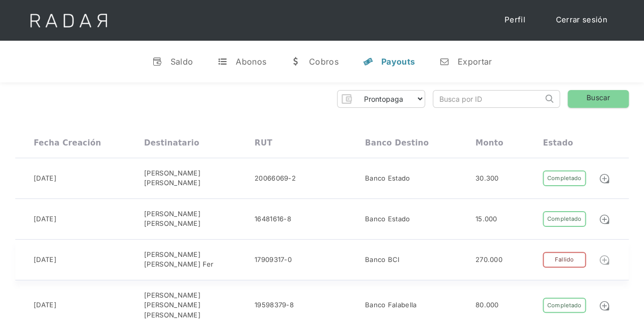 This screenshot has height=321, width=644. What do you see at coordinates (324, 62) in the screenshot?
I see `div: Cobros` at bounding box center [324, 62].